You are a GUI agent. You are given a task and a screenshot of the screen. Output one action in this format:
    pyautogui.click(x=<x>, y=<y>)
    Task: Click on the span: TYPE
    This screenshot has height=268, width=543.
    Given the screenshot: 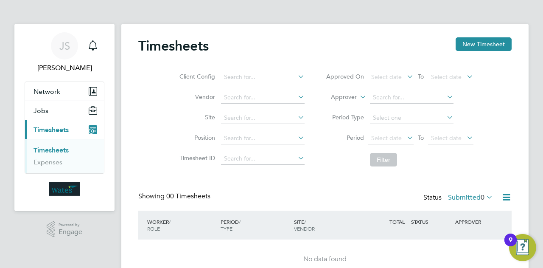 What is the action you would take?
    pyautogui.click(x=226, y=228)
    